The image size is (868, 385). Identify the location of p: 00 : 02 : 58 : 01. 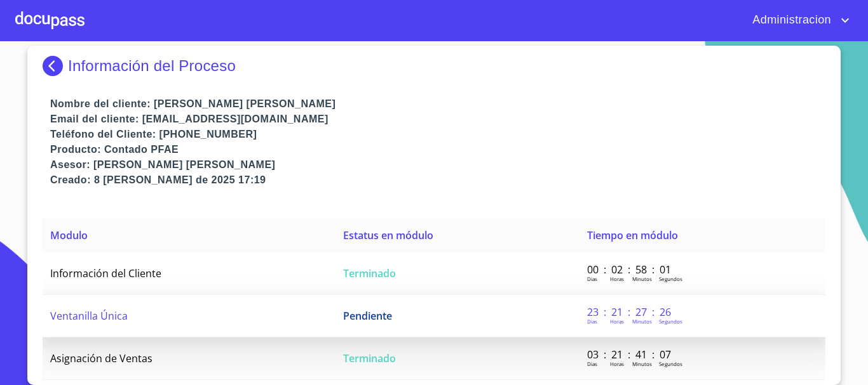
(629, 270).